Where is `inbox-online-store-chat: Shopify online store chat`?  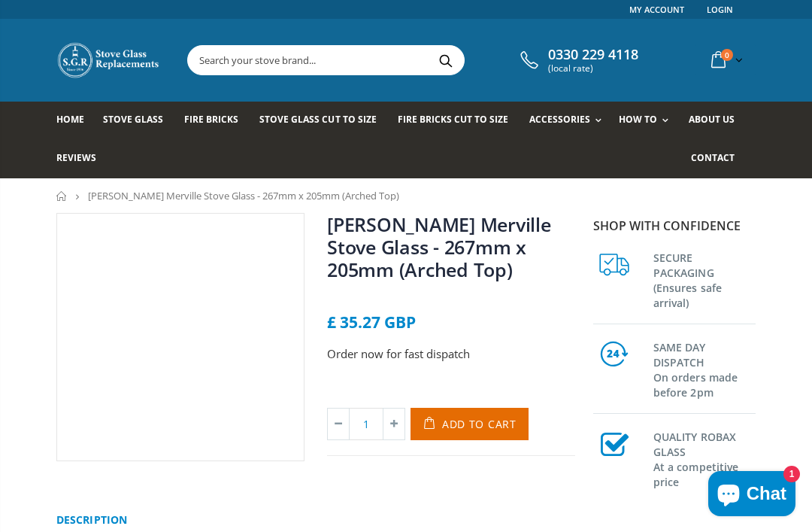 inbox-online-store-chat: Shopify online store chat is located at coordinates (752, 495).